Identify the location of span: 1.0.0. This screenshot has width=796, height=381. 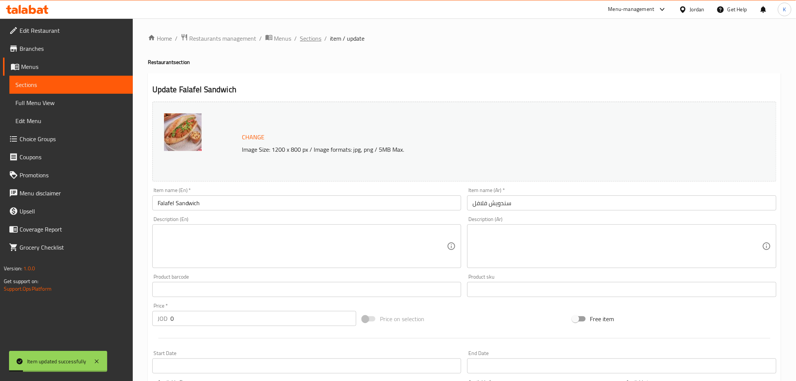
(29, 268).